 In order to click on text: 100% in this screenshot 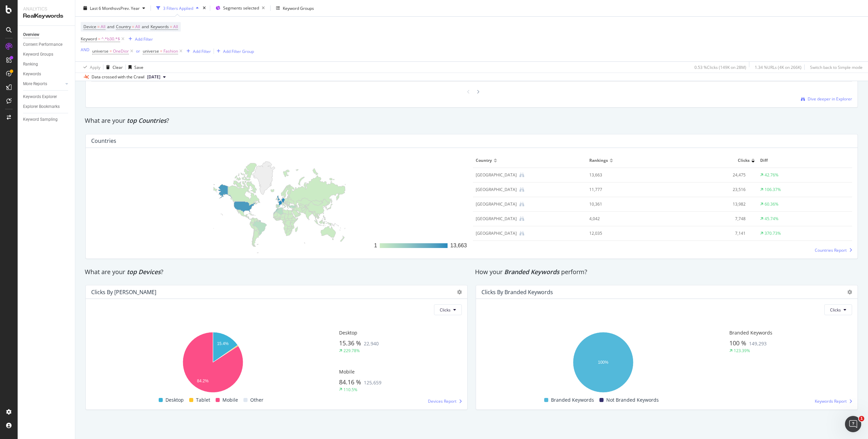, I will do `click(604, 362)`.